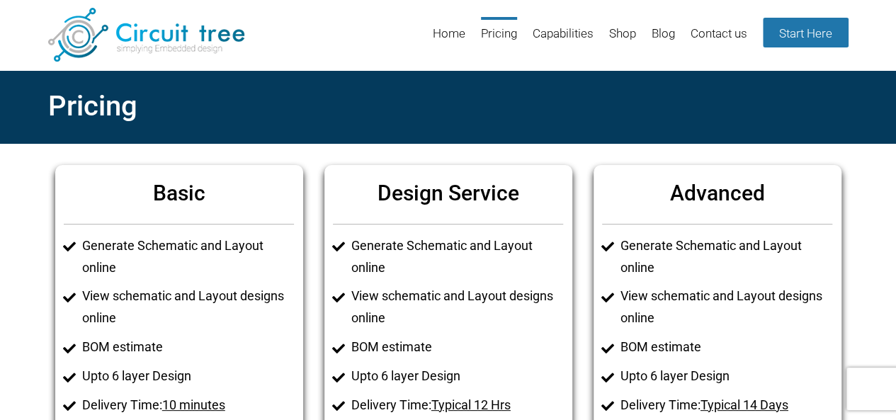 The image size is (896, 420). I want to click on a: Home, so click(449, 40).